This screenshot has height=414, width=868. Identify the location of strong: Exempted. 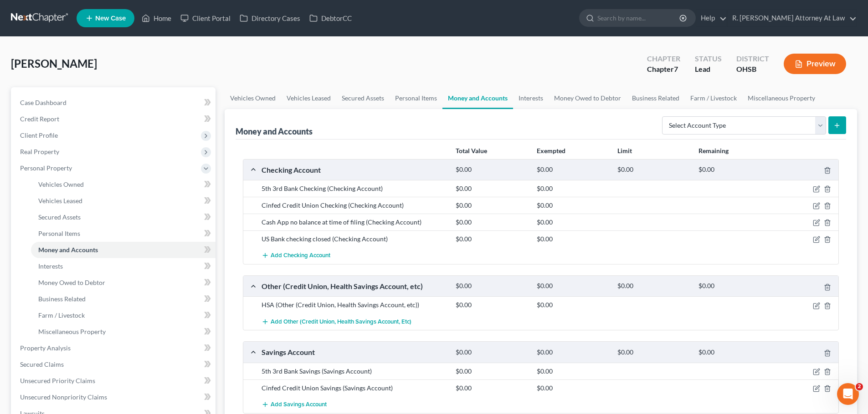
(550, 150).